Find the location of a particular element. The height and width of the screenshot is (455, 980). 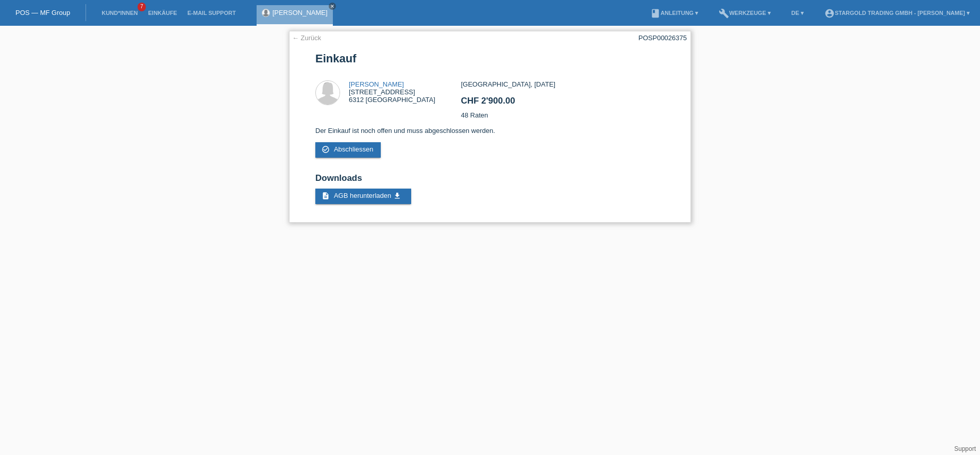

a: POS — MF Group is located at coordinates (43, 13).